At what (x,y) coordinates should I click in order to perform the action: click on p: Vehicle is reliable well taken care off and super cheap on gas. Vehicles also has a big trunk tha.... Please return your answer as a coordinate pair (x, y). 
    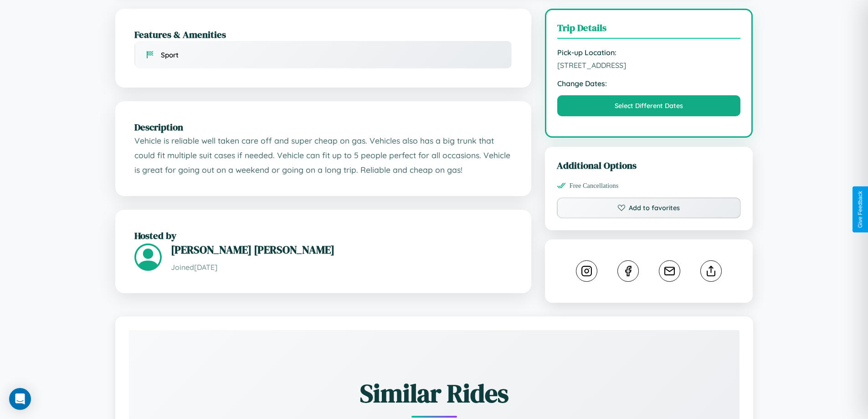
    Looking at the image, I should click on (324, 155).